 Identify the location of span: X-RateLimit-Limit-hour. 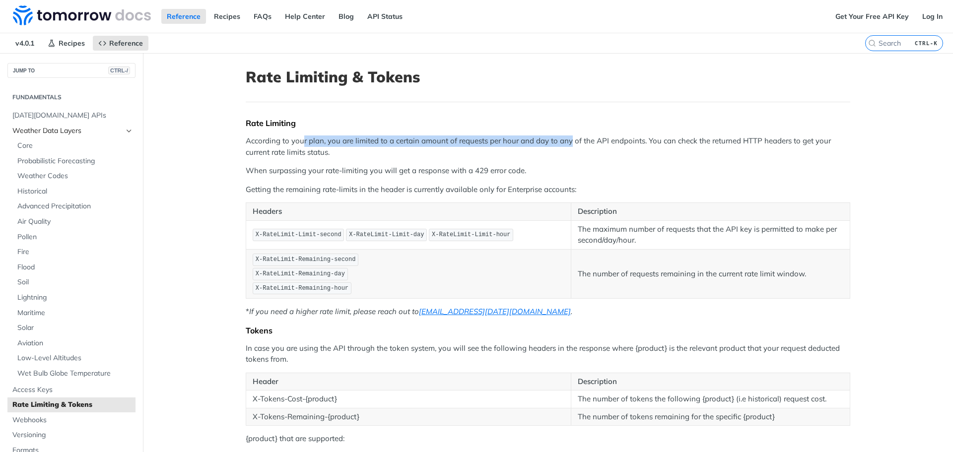
(471, 235).